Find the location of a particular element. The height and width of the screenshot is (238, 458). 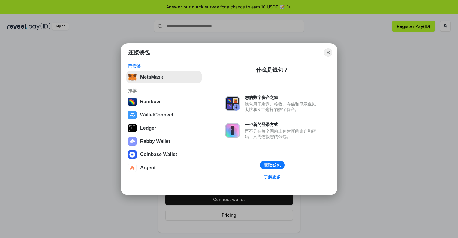

div: MetaMask is located at coordinates (152, 77).